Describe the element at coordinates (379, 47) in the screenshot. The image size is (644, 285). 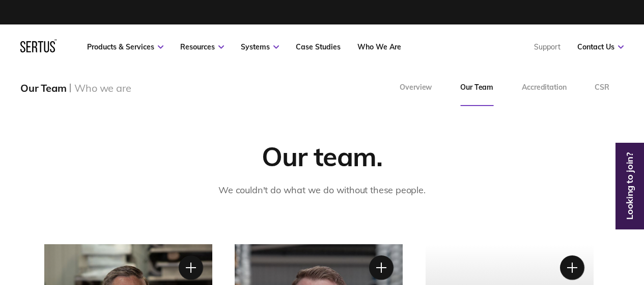
I see `a: Who We Are` at that location.